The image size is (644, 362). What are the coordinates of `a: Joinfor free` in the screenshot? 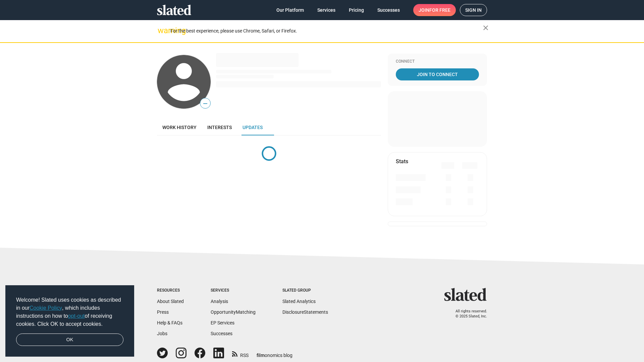 It's located at (434, 10).